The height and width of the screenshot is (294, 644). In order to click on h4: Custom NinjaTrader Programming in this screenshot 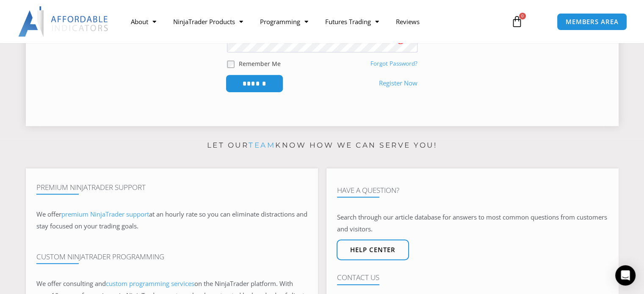, I will do `click(172, 257)`.